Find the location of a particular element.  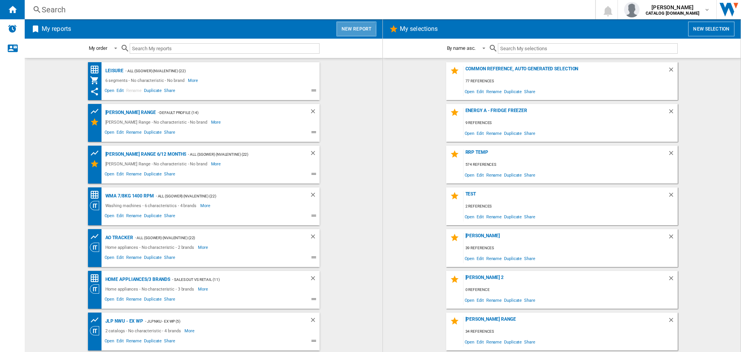

div: Test is located at coordinates (566, 196).